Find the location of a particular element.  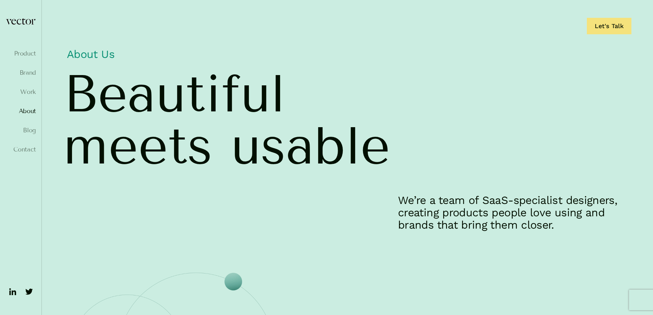

img: ico-linkedin is located at coordinates (13, 292).